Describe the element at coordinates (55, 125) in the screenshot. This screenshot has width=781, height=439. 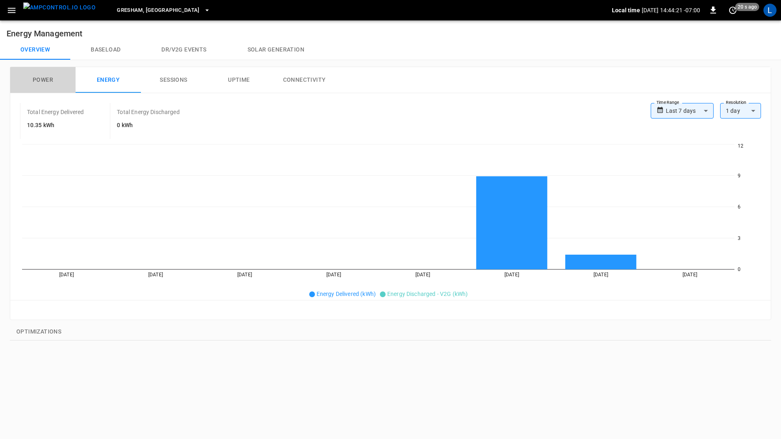
I see `h6: 10.35 kWh` at that location.